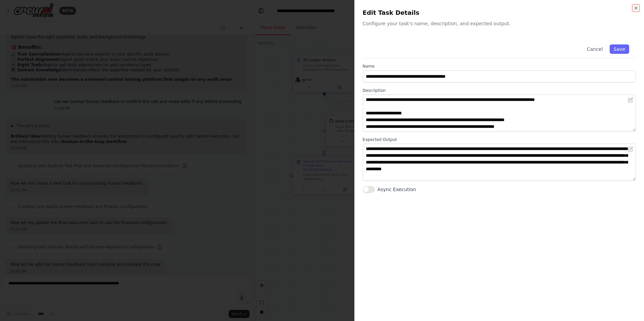 This screenshot has height=321, width=644. I want to click on p: Configure your task's name, description, and expected output., so click(499, 24).